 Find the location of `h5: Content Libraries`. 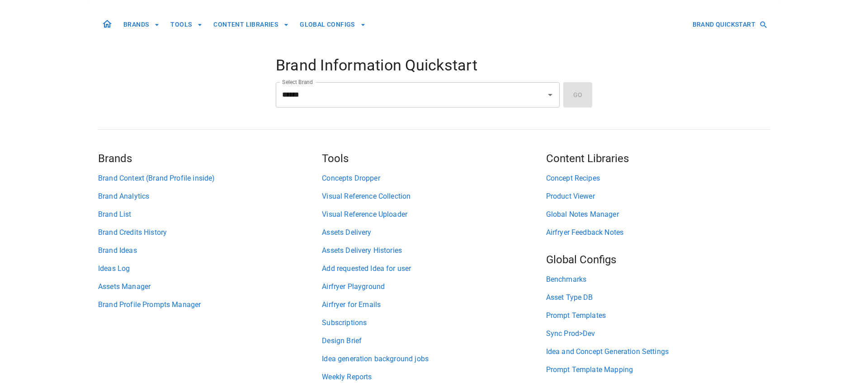

h5: Content Libraries is located at coordinates (658, 159).